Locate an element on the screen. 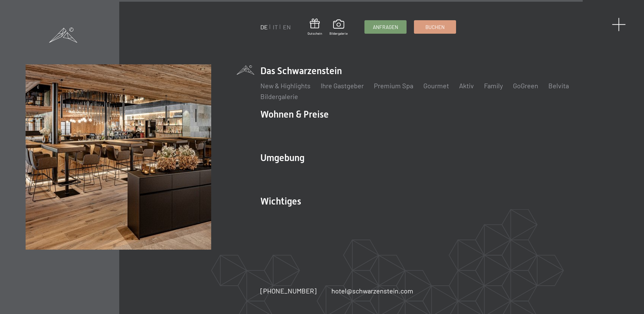  a: GoGreen is located at coordinates (525, 85).